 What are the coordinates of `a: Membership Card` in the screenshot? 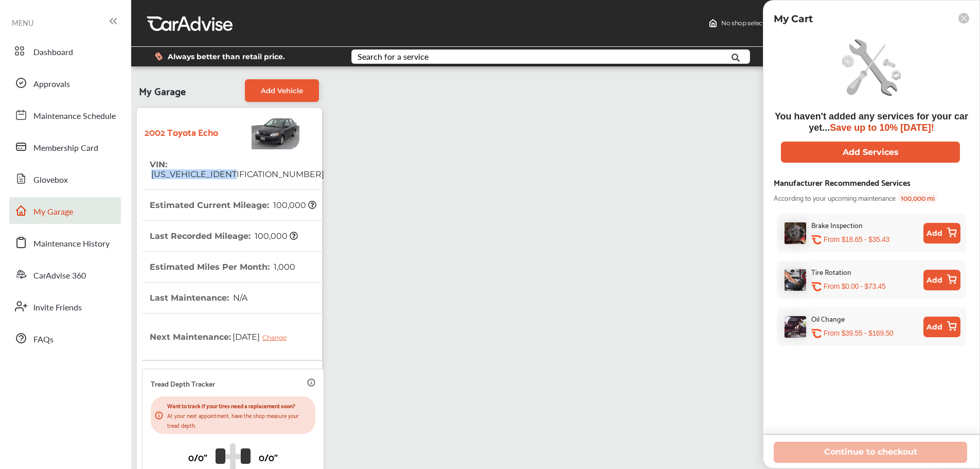 It's located at (65, 147).